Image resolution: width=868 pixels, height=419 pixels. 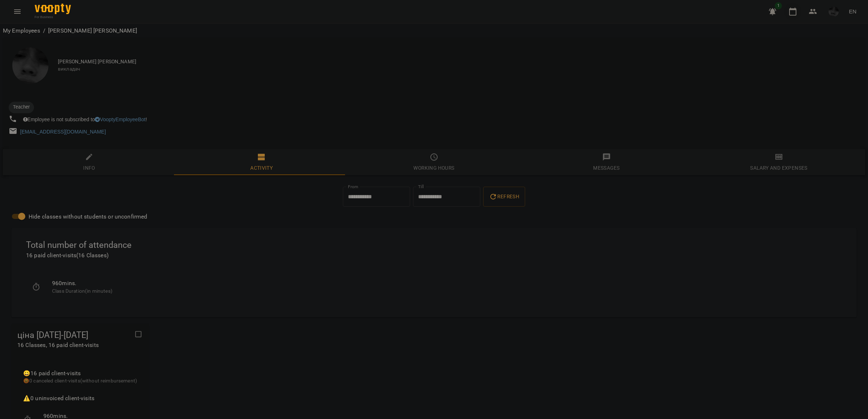 What do you see at coordinates (833, 12) in the screenshot?
I see `img: c21352688f5787f21f3ea42016bcdd1d.jpg` at bounding box center [833, 12].